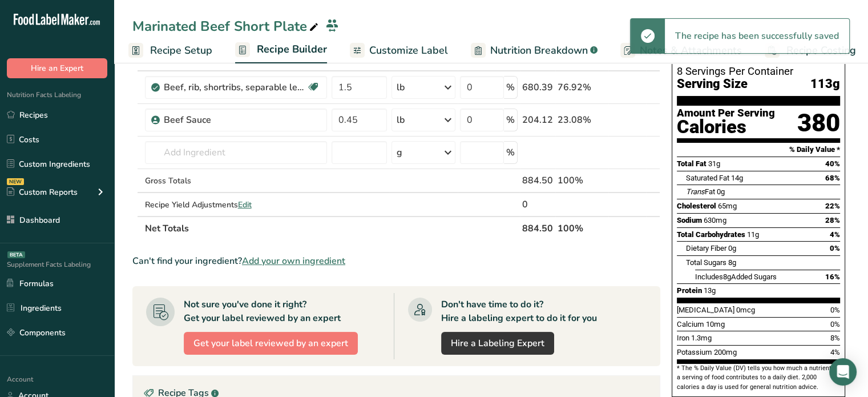  I want to click on button: Get your label reviewed by an expert, so click(270, 343).